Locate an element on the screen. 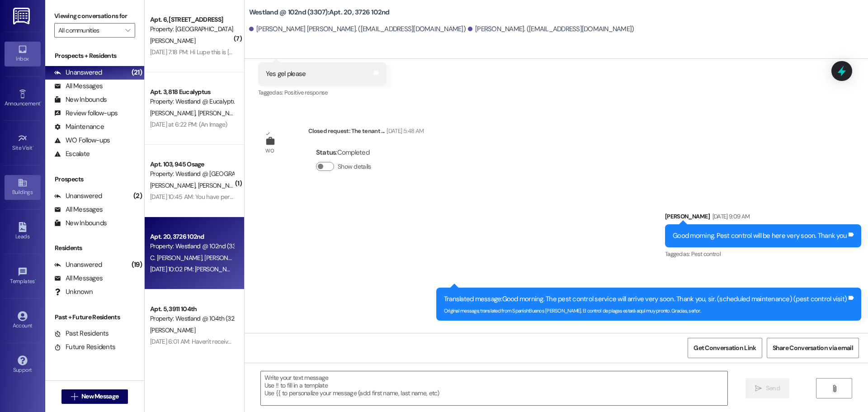  button: Share Conversation via email is located at coordinates (813, 348).